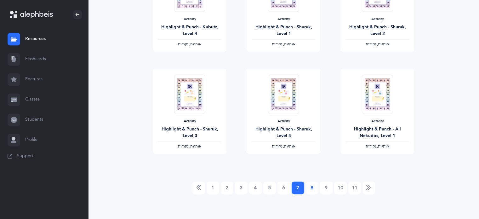  What do you see at coordinates (241, 188) in the screenshot?
I see `a: 3` at bounding box center [241, 188].